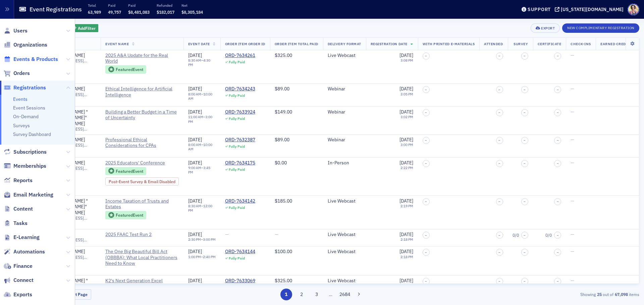 This screenshot has height=305, width=644. Describe the element at coordinates (142, 58) in the screenshot. I see `a: 2025 A&A Update for the Real World` at that location.